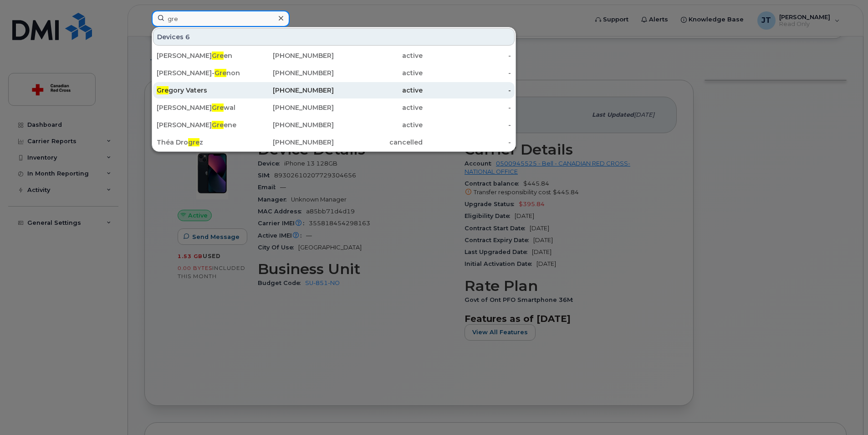 This screenshot has height=435, width=868. Describe the element at coordinates (220, 19) in the screenshot. I see `input: Find something...` at that location.